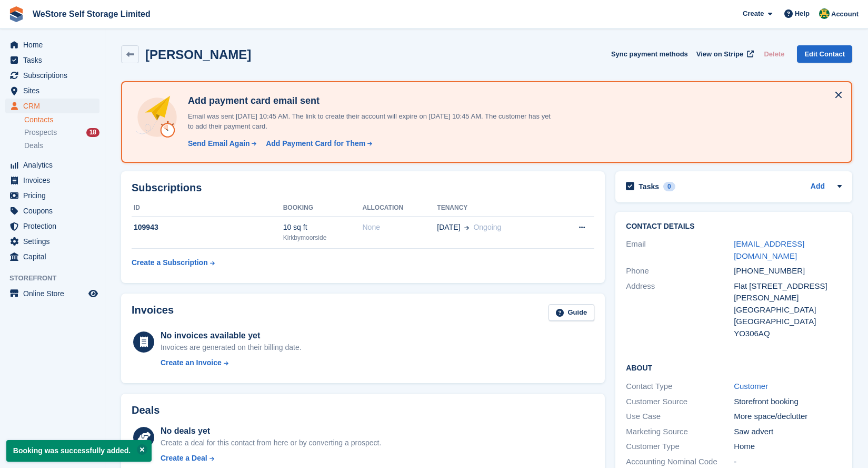 The height and width of the screenshot is (468, 868). What do you see at coordinates (173, 262) in the screenshot?
I see `a: Create a Subscription` at bounding box center [173, 262].